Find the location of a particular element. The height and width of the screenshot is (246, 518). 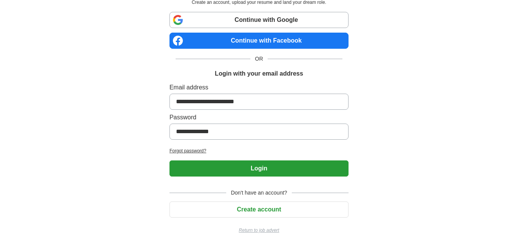

a: Continue with Google is located at coordinates (259, 20).